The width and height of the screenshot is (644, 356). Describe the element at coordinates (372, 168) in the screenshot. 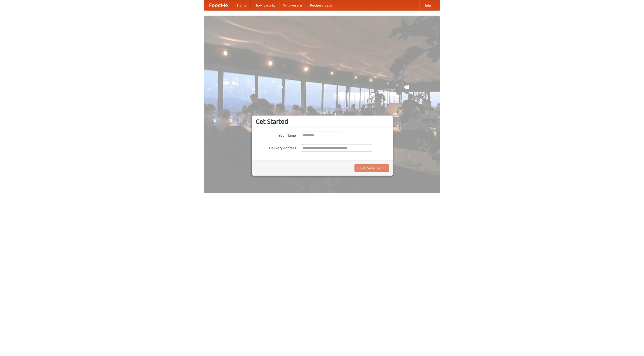

I see `button: Find Restaurants!` at that location.